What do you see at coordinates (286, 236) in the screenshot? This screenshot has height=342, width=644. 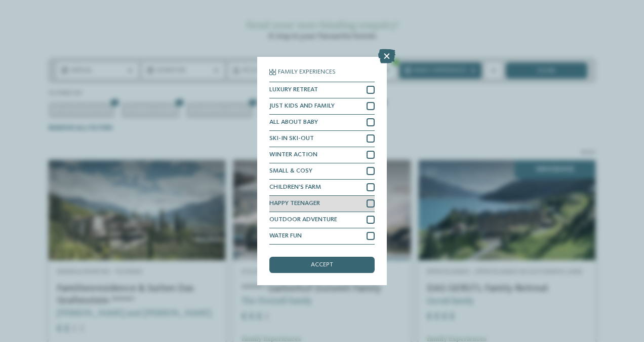 I see `span: WATER FUN` at bounding box center [286, 236].